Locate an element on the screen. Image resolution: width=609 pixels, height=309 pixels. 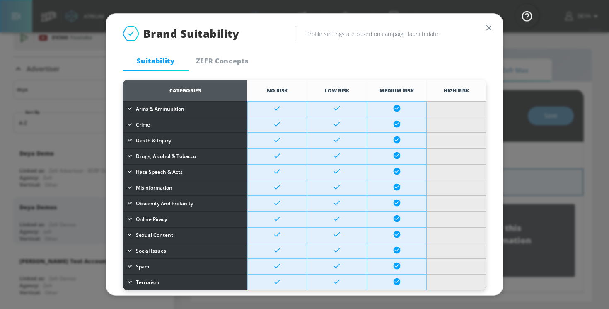
span: High Risk is located at coordinates (456, 90).